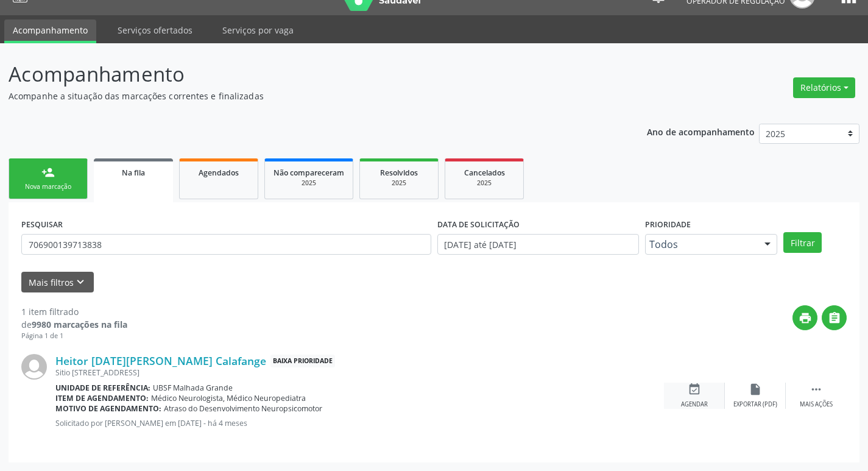  What do you see at coordinates (34, 367) in the screenshot?
I see `img: img` at bounding box center [34, 367].